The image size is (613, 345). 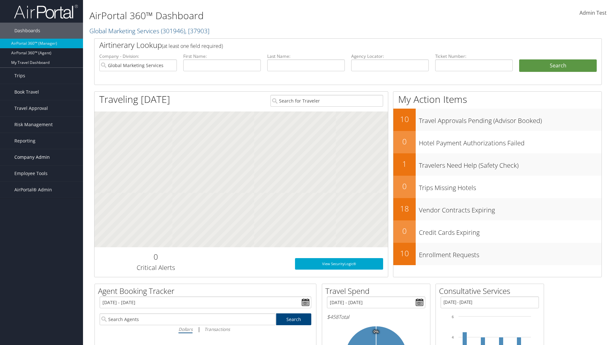 I want to click on span: $458, so click(x=332, y=317).